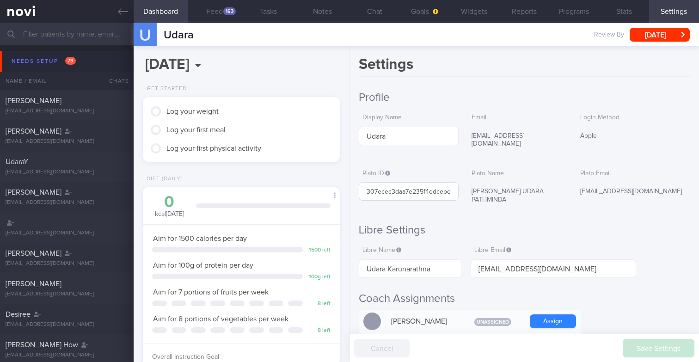  I want to click on span: Review By, so click(609, 35).